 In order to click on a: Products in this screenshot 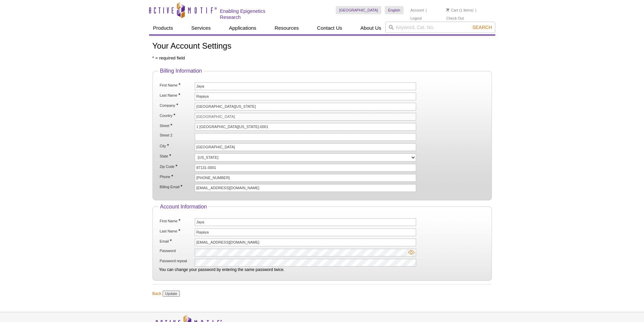, I will do `click(163, 28)`.